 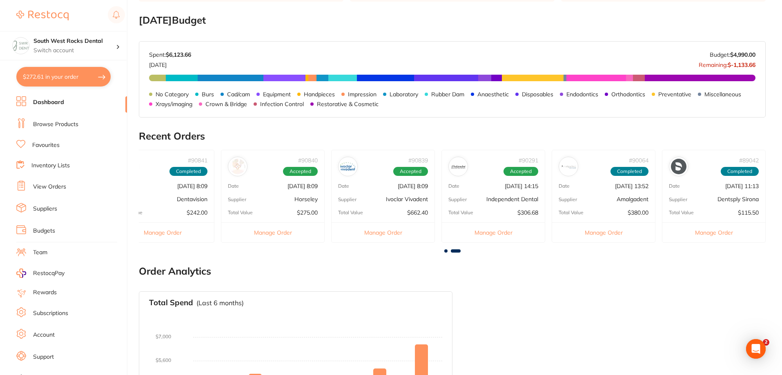 What do you see at coordinates (319, 94) in the screenshot?
I see `p: Handpieces` at bounding box center [319, 94].